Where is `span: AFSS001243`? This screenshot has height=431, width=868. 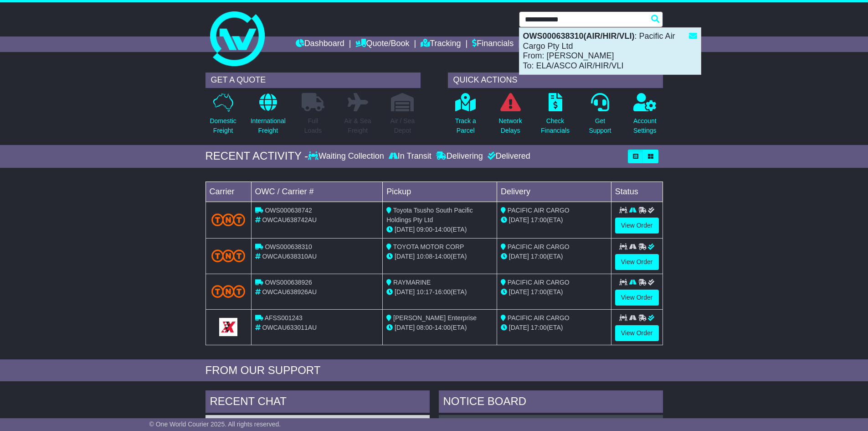 span: AFSS001243 is located at coordinates (283, 318).